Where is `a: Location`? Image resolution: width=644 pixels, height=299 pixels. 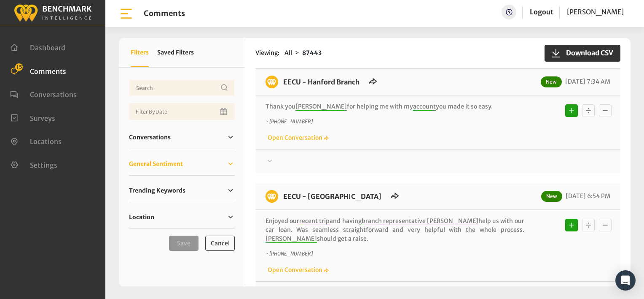
a: Location is located at coordinates (181, 217).